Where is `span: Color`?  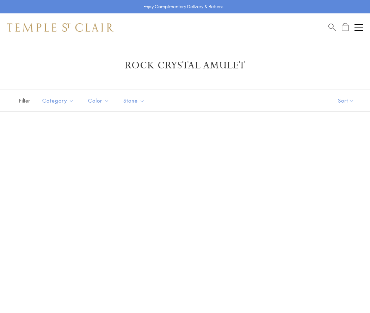 span: Color is located at coordinates (99, 101).